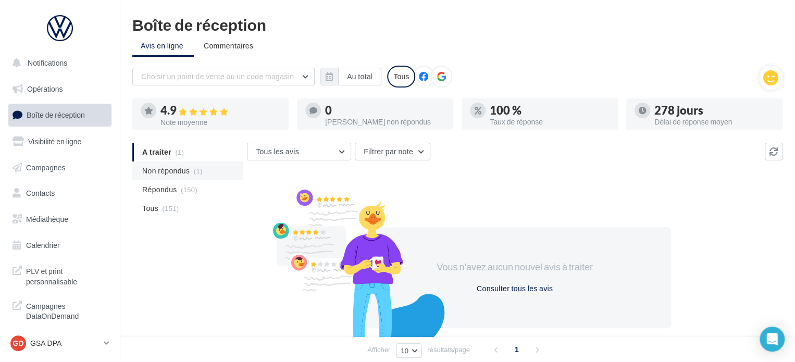 The image size is (795, 362). I want to click on span: Visibilité en ligne, so click(55, 141).